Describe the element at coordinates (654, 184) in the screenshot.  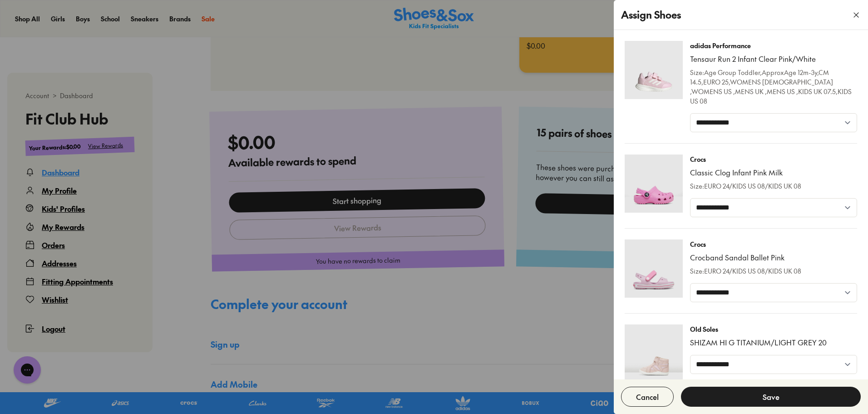
I see `img: 4-373001.jpg` at that location.